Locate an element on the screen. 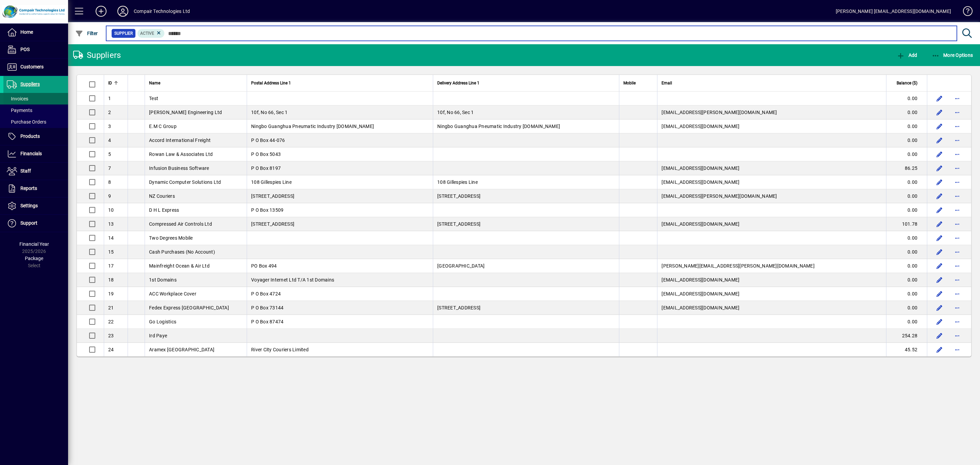  a: Payments is located at coordinates (35, 110).